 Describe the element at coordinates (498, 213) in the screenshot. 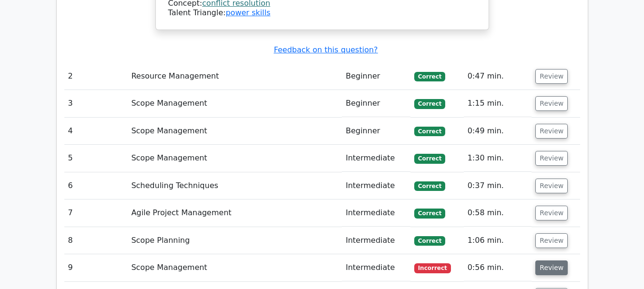

I see `td: 0:58 min.` at that location.